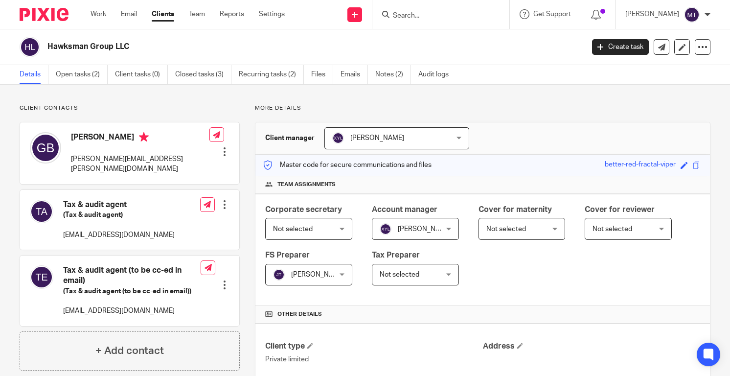  What do you see at coordinates (591, 346) in the screenshot?
I see `h4: Address` at bounding box center [591, 346].